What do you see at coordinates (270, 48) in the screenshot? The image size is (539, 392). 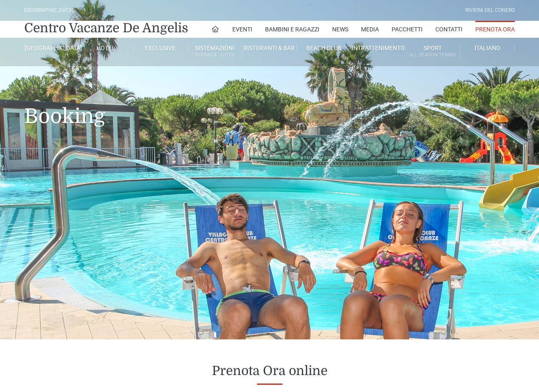 I see `a: Ristoranti & Bar` at bounding box center [270, 48].